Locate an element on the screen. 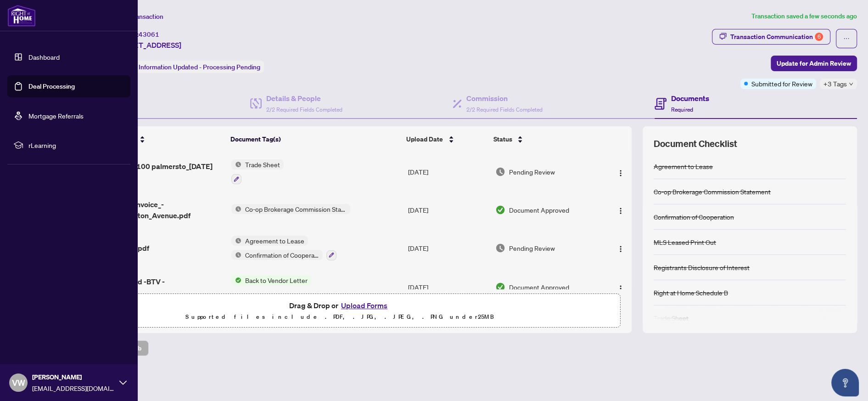  button: Update for Admin Review is located at coordinates (814, 63).